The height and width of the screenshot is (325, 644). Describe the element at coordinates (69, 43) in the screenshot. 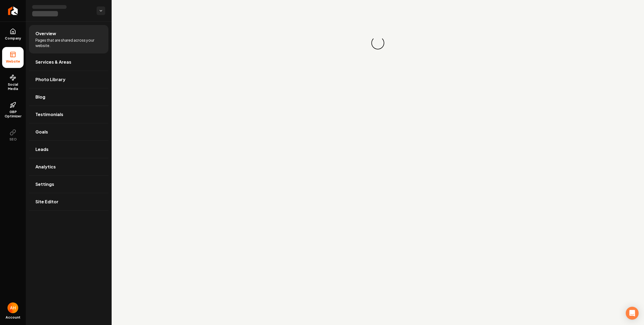

I see `span: Pages that are shared across your website.` at that location.